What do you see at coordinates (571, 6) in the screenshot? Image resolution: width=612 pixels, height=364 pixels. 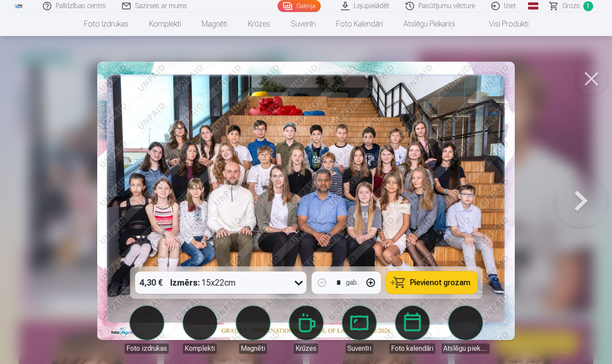 I see `span: Grozs` at bounding box center [571, 6].